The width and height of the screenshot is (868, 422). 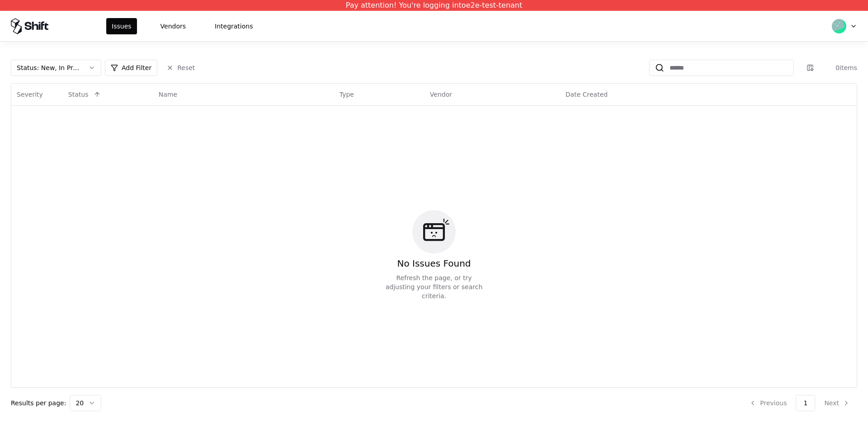 What do you see at coordinates (434, 287) in the screenshot?
I see `div: Refresh the page, or try adjusting your filters or search criteria.` at bounding box center [434, 287].